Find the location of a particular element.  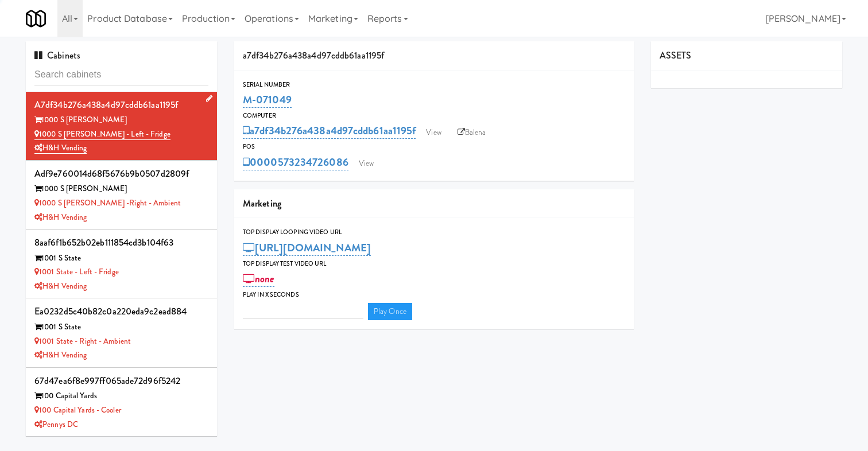

a: 1001 State - Right - Ambient is located at coordinates (82, 341).